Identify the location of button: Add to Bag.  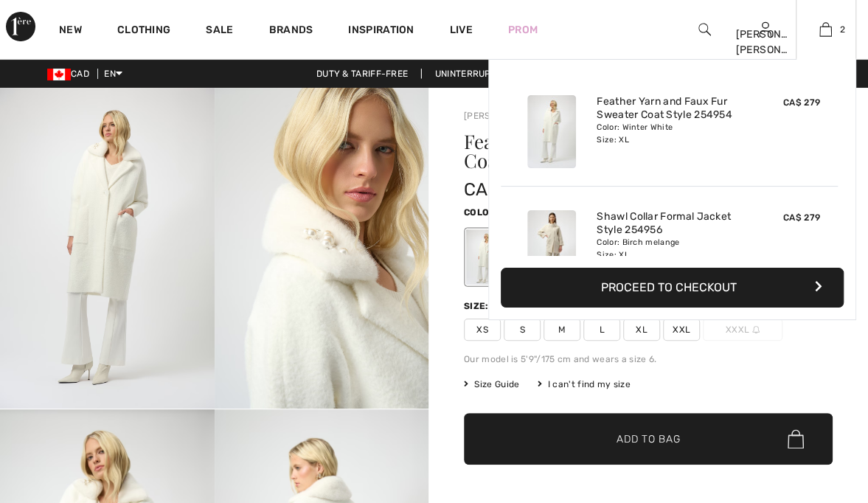
(649, 438).